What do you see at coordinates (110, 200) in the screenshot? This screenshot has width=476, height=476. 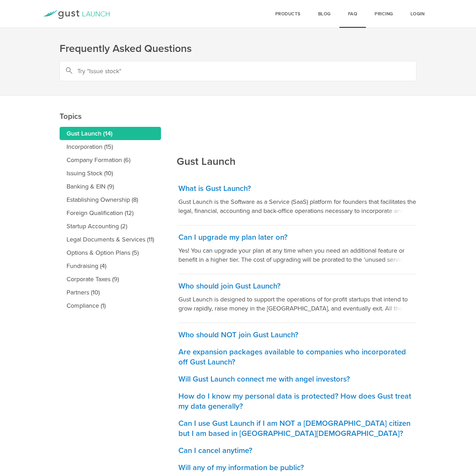 I see `a: Establishing Ownership (8)` at bounding box center [110, 200].